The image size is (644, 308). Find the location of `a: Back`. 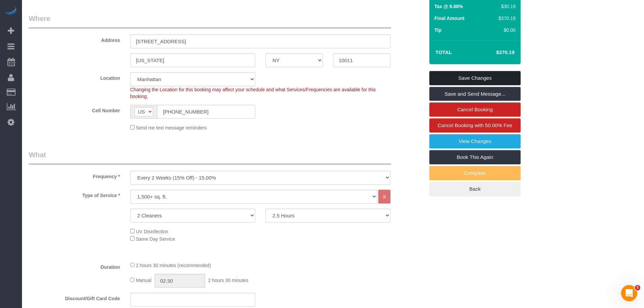

a: Back is located at coordinates (475, 189).